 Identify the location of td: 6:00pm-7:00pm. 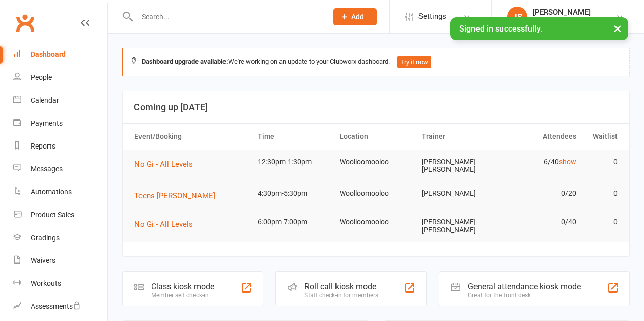
(294, 222).